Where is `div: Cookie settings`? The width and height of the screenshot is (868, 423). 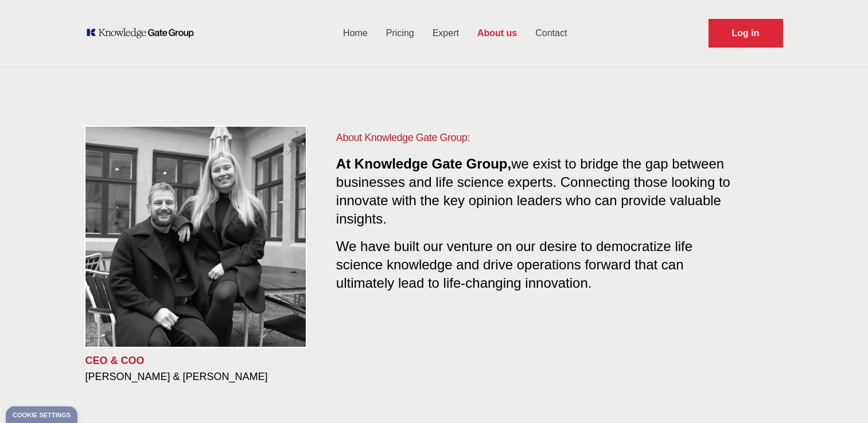
div: Cookie settings is located at coordinates (41, 415).